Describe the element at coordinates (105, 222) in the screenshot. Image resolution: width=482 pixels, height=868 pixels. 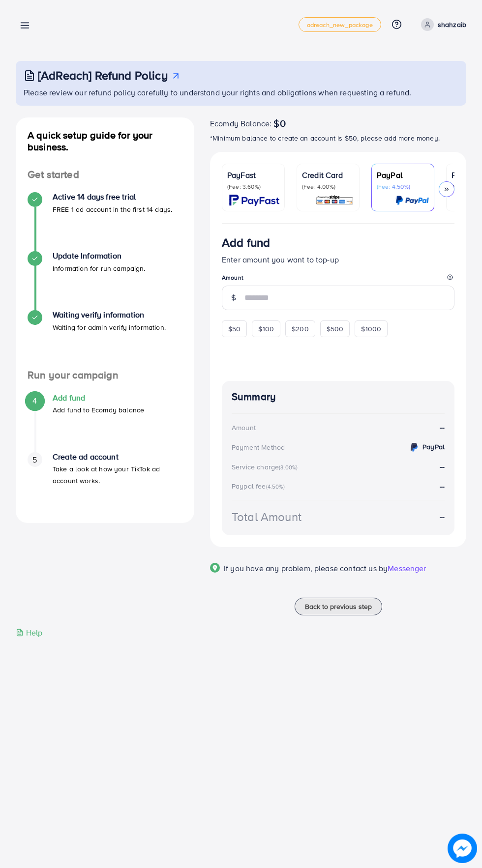
I see `li: Active 14 days free trial` at that location.